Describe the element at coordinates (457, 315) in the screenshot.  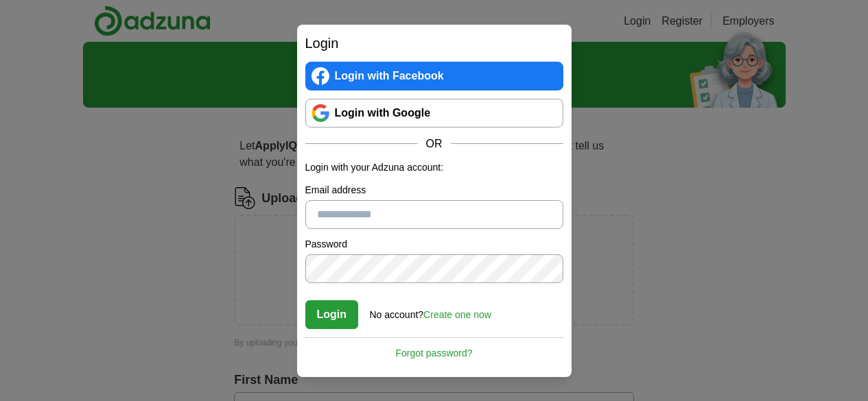
I see `a: Create one now` at that location.